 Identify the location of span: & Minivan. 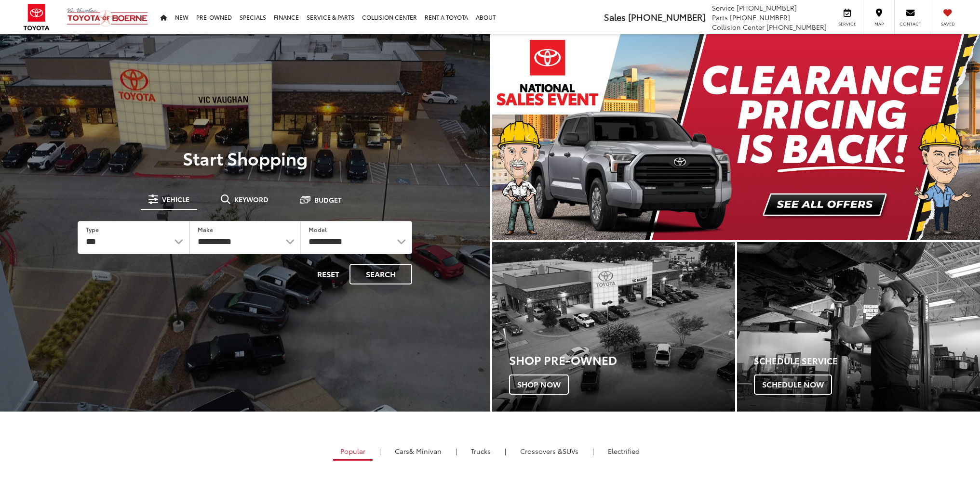
(425, 451).